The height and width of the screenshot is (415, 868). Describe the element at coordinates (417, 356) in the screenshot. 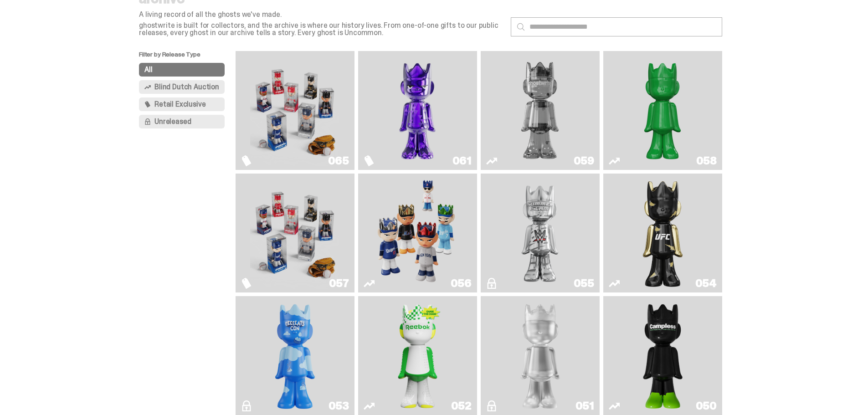

I see `a: Court Victory` at that location.